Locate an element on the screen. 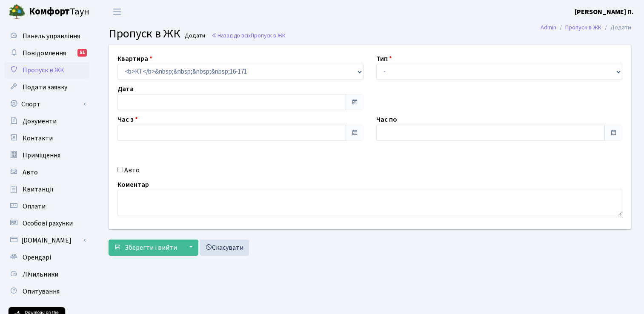 Image resolution: width=644 pixels, height=314 pixels. a: Приміщення is located at coordinates (47, 155).